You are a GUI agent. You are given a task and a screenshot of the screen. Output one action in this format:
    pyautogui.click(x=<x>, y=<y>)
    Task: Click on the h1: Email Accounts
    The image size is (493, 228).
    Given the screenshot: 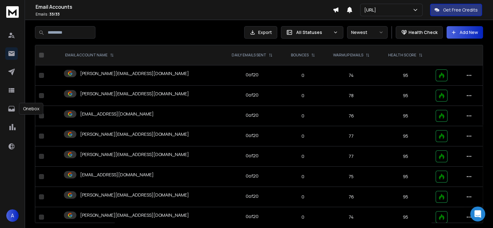 What is the action you would take?
    pyautogui.click(x=184, y=7)
    